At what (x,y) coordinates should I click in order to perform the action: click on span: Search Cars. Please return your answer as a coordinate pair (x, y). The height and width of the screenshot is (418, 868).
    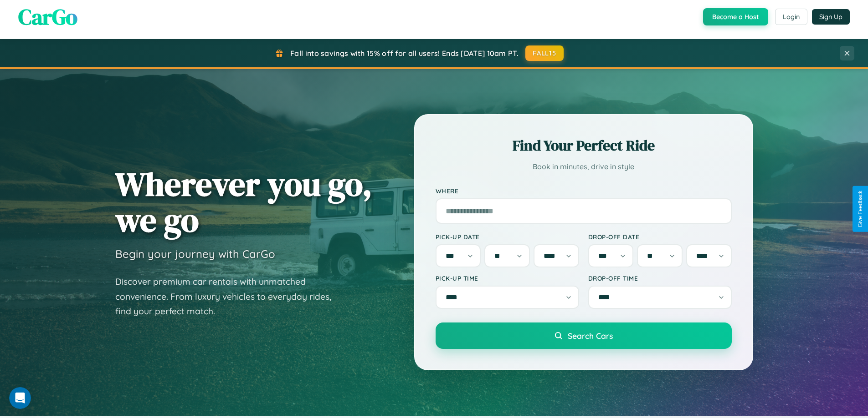
    Looking at the image, I should click on (590, 336).